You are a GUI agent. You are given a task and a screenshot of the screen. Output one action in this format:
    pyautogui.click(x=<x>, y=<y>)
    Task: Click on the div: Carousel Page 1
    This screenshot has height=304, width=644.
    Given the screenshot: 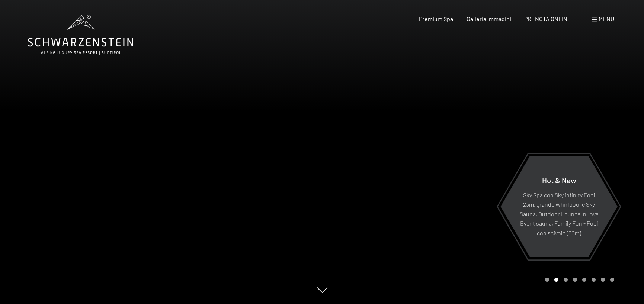 What is the action you would take?
    pyautogui.click(x=547, y=279)
    